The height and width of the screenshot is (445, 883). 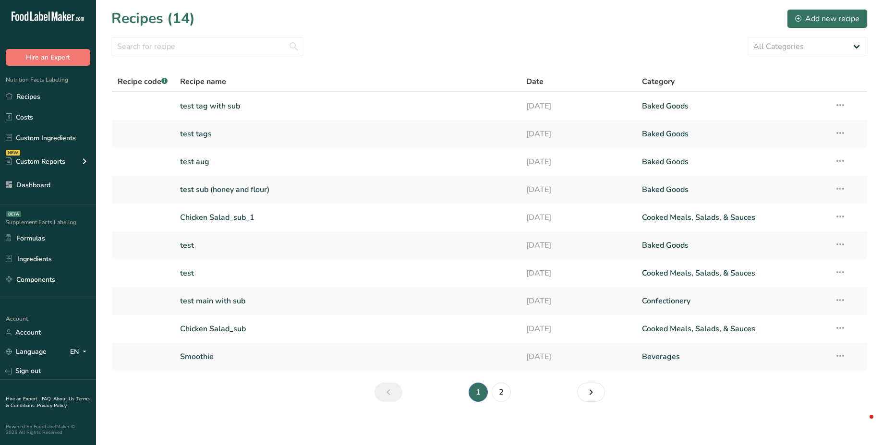 What do you see at coordinates (348, 134) in the screenshot?
I see `a: test tags` at bounding box center [348, 134].